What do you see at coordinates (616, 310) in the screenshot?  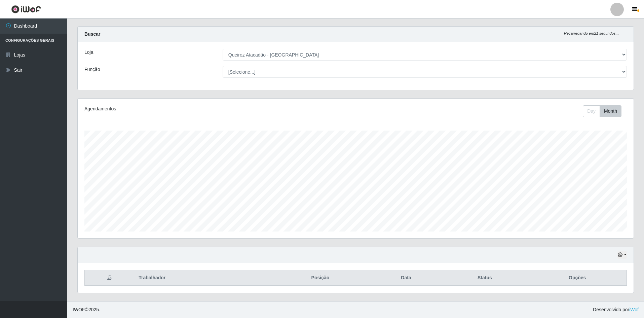 I see `span: Desenvolvido por` at bounding box center [616, 310].